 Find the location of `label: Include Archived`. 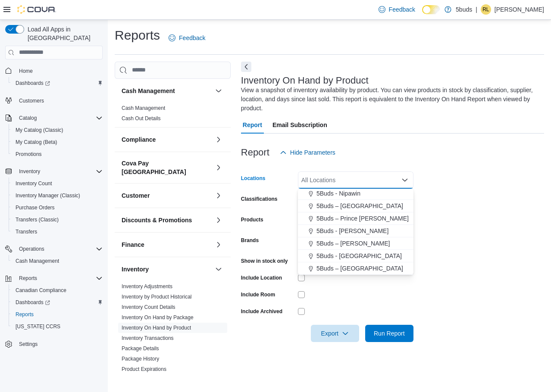

label: Include Archived is located at coordinates (262, 312).